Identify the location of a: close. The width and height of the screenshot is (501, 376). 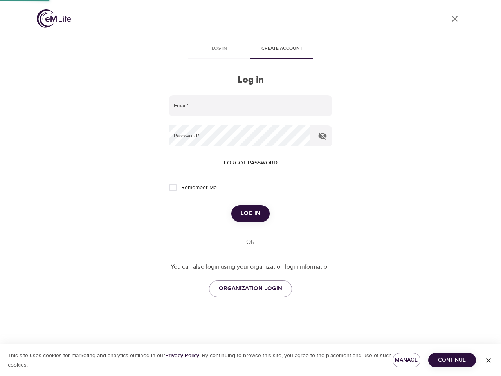
(455, 19).